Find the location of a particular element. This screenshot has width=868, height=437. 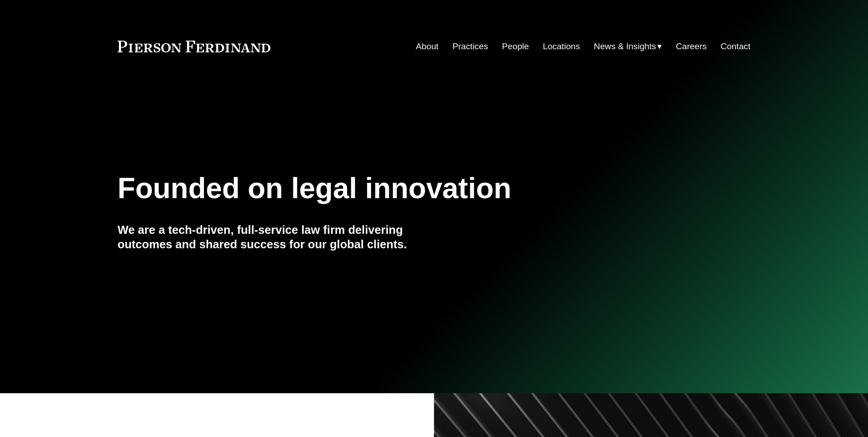

a: People is located at coordinates (515, 47).